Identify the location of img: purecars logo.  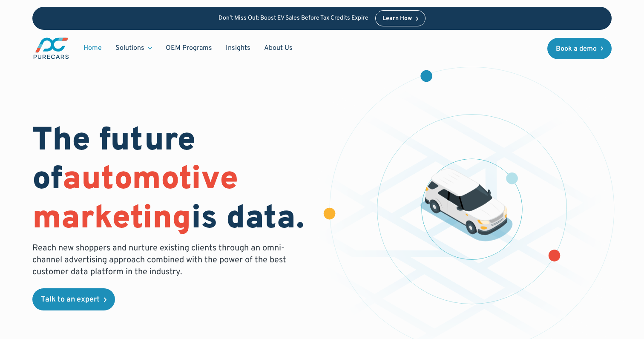
(51, 48).